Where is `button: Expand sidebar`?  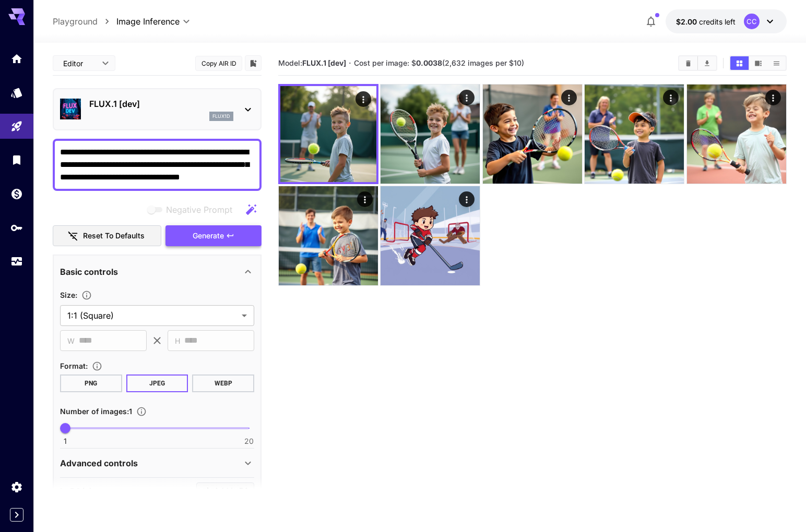
button: Expand sidebar is located at coordinates (17, 515).